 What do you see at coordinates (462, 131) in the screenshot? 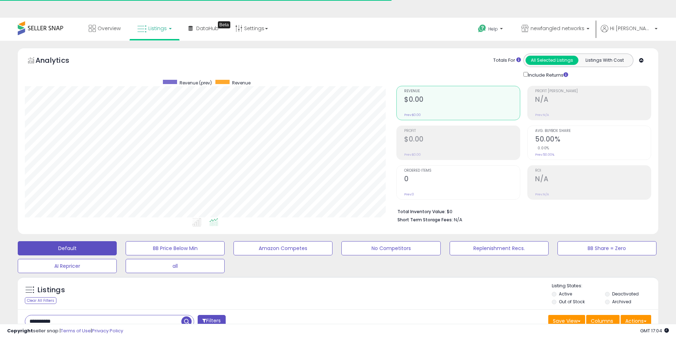
I see `span: Profit` at bounding box center [462, 131].